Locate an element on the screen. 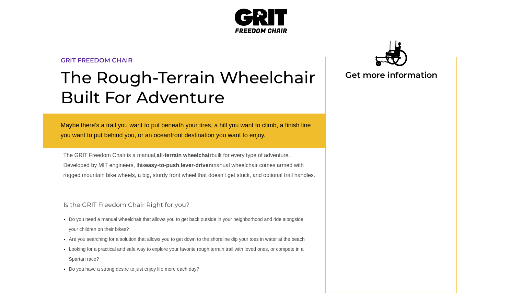  span: Is the GRIT Freedom Chair Right for you? is located at coordinates (126, 205).